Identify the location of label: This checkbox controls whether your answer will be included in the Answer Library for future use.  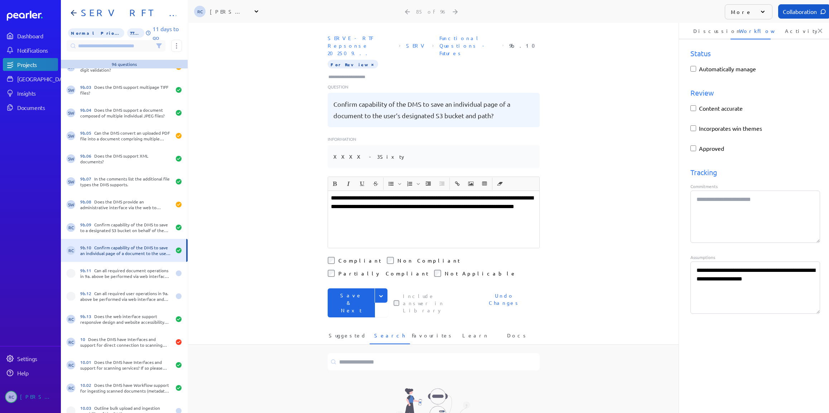
(433, 303).